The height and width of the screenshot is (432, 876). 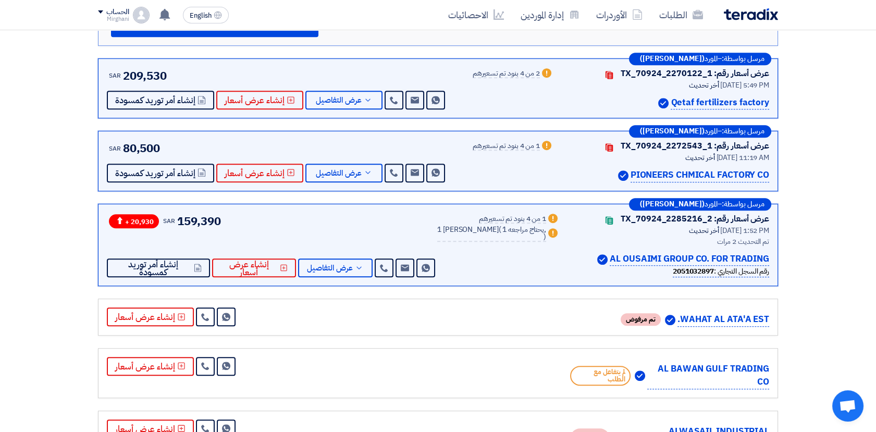 I want to click on div: 2 من 4 بنود تم تسعيرهم, so click(x=506, y=74).